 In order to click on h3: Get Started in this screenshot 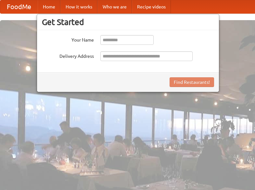, I will do `click(128, 22)`.